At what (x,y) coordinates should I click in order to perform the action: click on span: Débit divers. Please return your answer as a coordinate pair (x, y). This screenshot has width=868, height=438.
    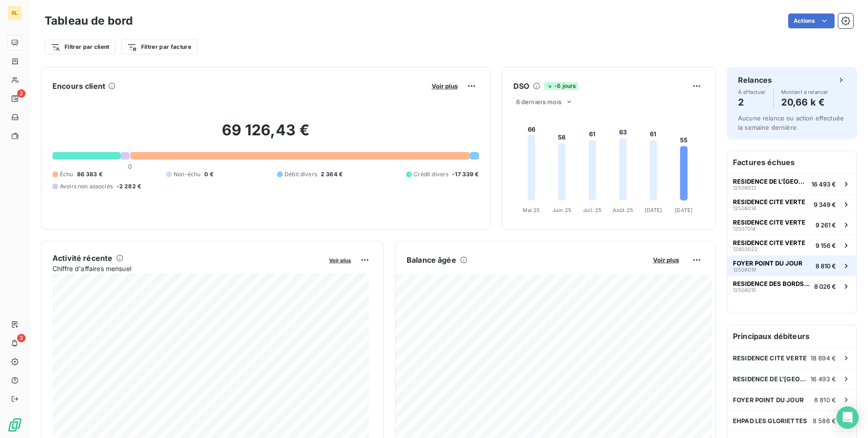
    Looking at the image, I should click on (301, 174).